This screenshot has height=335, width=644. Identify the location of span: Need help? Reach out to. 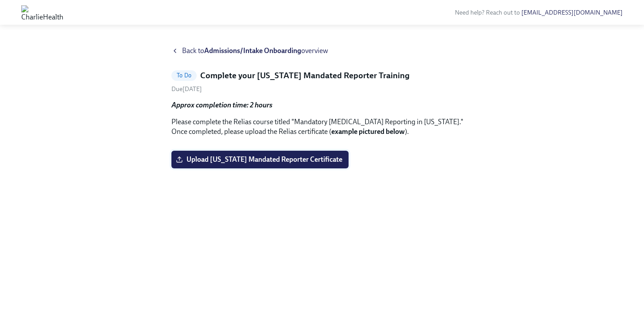
(538, 12).